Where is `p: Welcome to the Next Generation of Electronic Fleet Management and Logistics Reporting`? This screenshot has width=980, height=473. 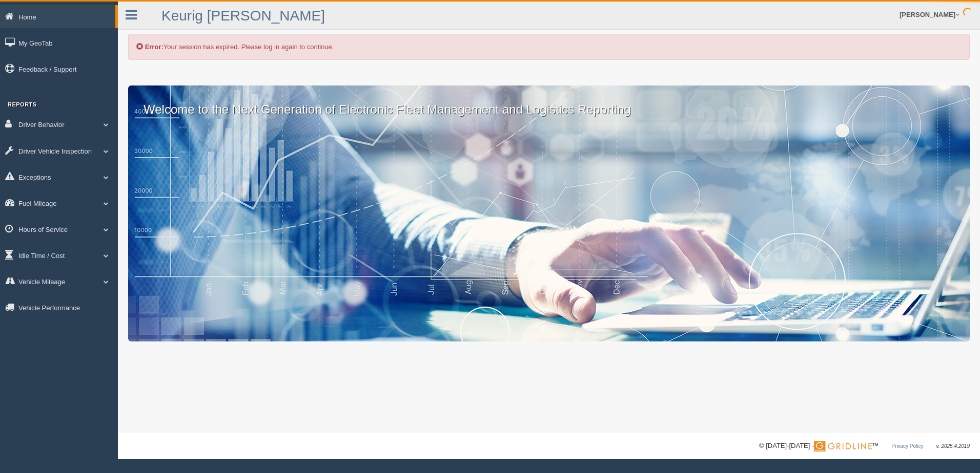 p: Welcome to the Next Generation of Electronic Fleet Management and Logistics Reporting is located at coordinates (549, 102).